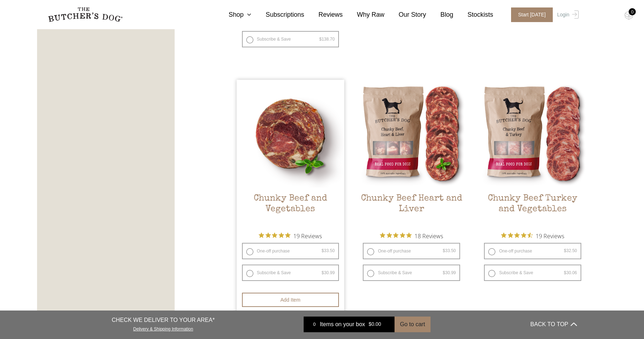  What do you see at coordinates (290, 300) in the screenshot?
I see `button: Add item` at bounding box center [290, 300].